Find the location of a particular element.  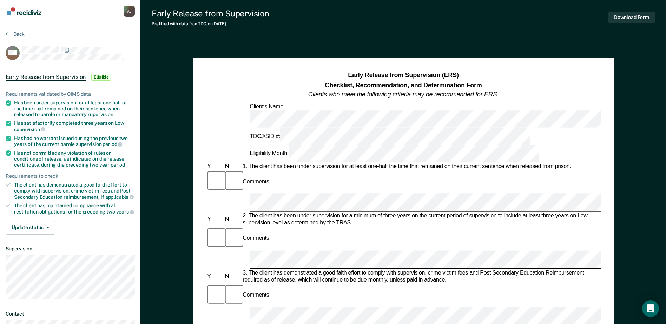

strong: Early Release from Supervision (ERS) is located at coordinates (403, 76).